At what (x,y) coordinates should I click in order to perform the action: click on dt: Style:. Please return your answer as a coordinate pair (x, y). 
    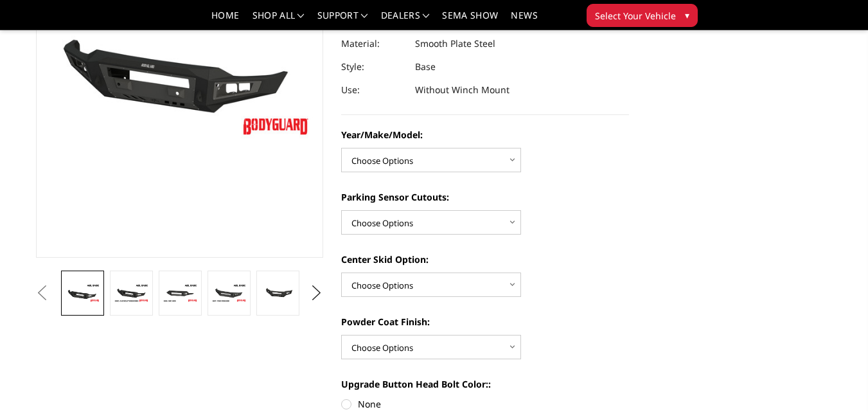
    Looking at the image, I should click on (374, 67).